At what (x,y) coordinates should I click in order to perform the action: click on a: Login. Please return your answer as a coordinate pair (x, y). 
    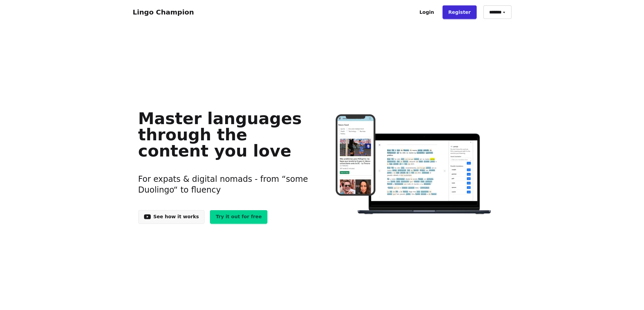
    Looking at the image, I should click on (427, 12).